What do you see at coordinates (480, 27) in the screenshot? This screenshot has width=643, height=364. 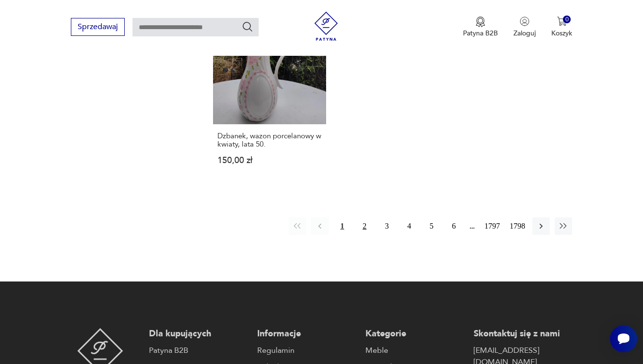 I see `button: Patyna B2B` at bounding box center [480, 27].